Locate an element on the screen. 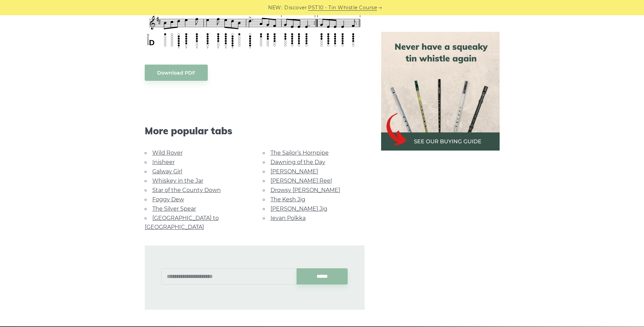 This screenshot has height=327, width=644. span: NEW: is located at coordinates (275, 8).